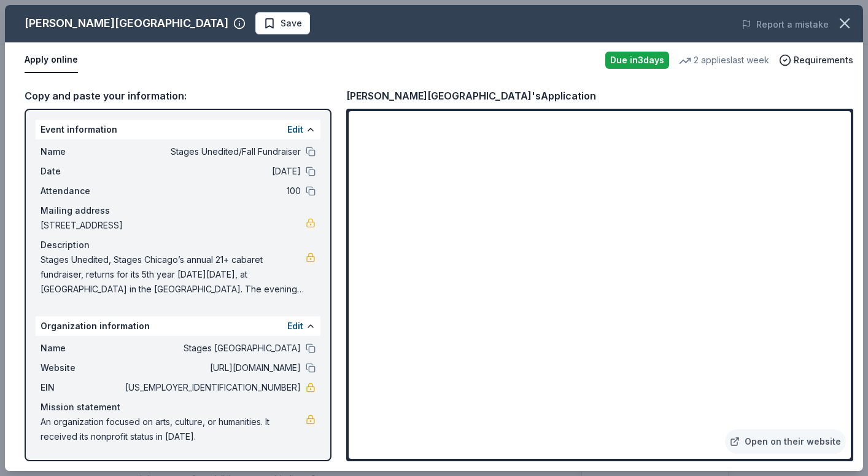  Describe the element at coordinates (82, 171) in the screenshot. I see `span: Date` at that location.